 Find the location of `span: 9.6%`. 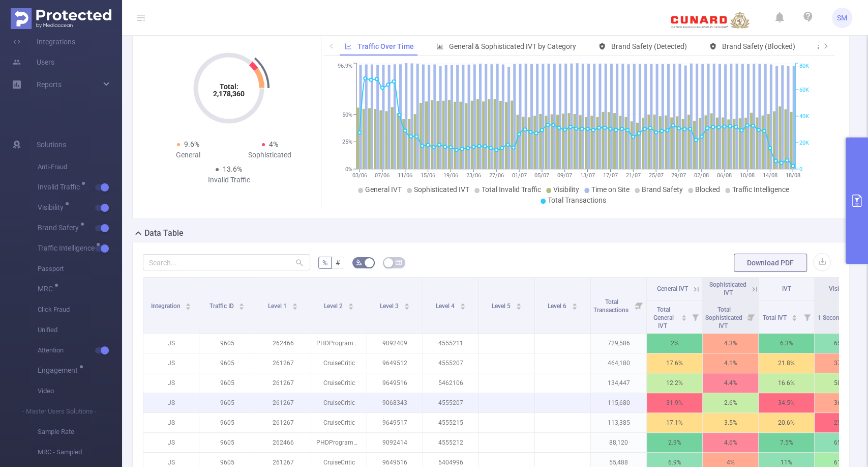

span: 9.6% is located at coordinates (192, 144).